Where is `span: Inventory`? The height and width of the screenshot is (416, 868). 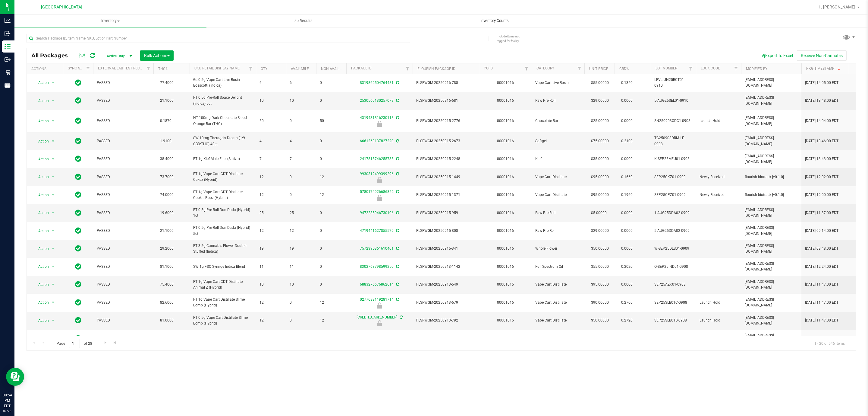
span: Inventory is located at coordinates (110, 21).